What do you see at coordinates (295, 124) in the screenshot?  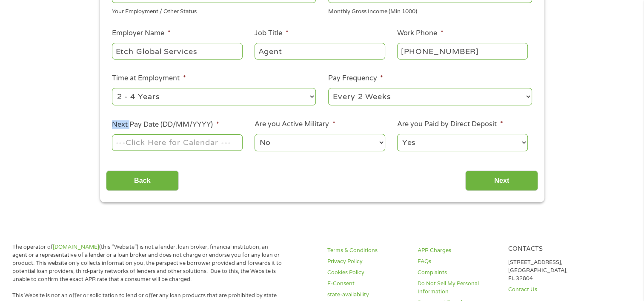 I see `label: Are you Active Military` at bounding box center [295, 124].